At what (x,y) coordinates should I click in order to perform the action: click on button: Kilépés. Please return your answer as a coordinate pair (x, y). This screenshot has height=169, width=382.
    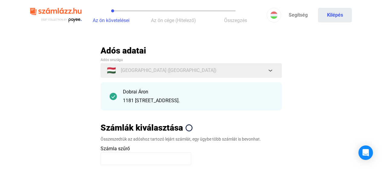
    Looking at the image, I should click on (335, 15).